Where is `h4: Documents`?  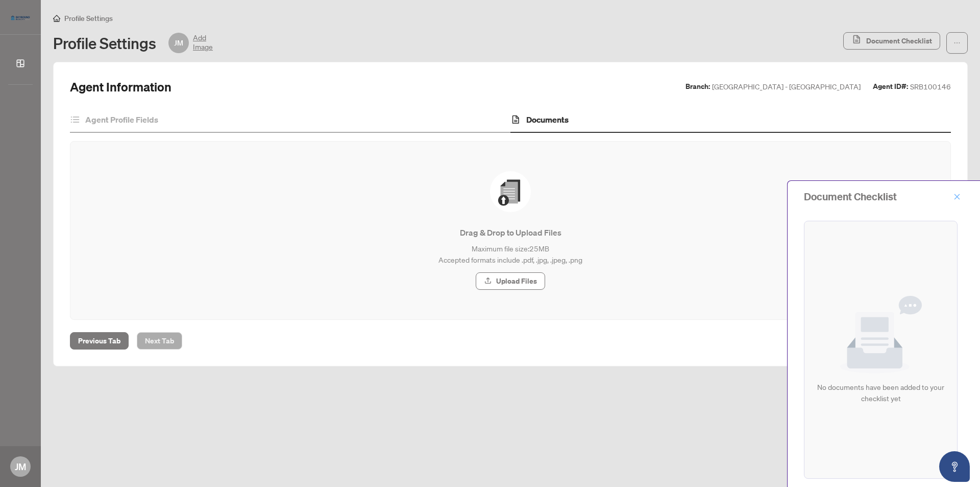
h4: Documents is located at coordinates (548, 119).